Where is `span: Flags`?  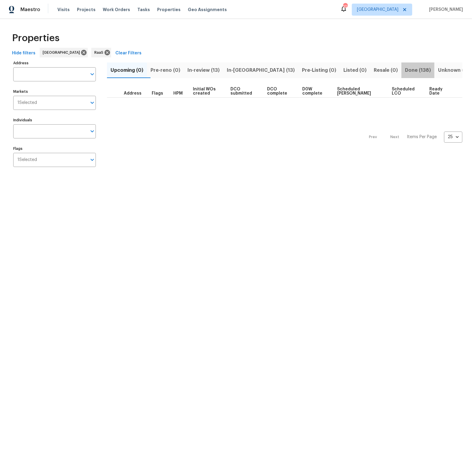
span: Flags is located at coordinates (158, 94).